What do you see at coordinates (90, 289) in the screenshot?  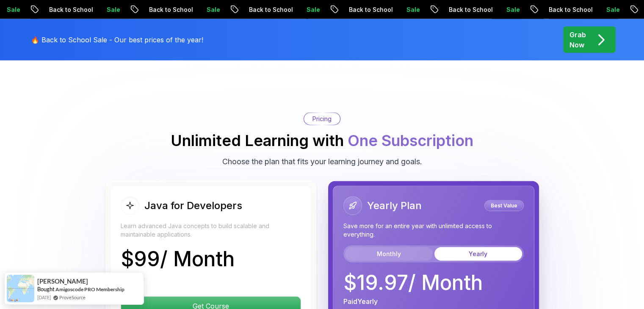 I see `a: Amigoscode PRO Membership` at bounding box center [90, 289].